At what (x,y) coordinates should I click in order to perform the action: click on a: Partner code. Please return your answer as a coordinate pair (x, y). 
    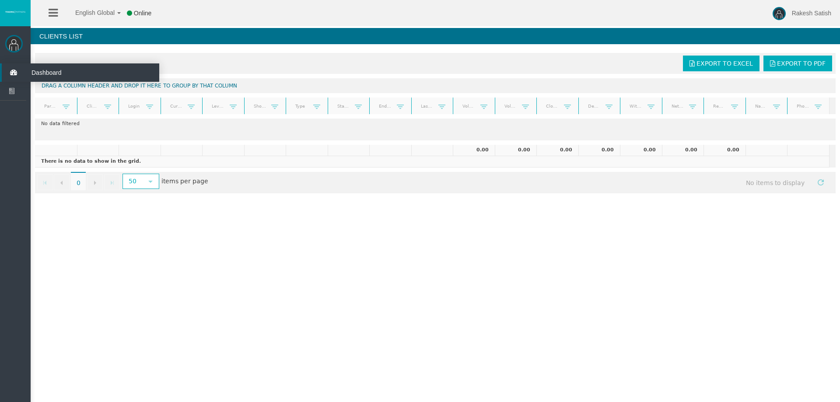
    Looking at the image, I should click on (50, 106).